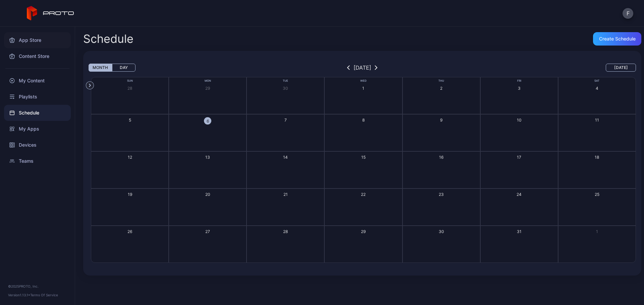 This screenshot has height=305, width=644. I want to click on button: 5, so click(130, 133).